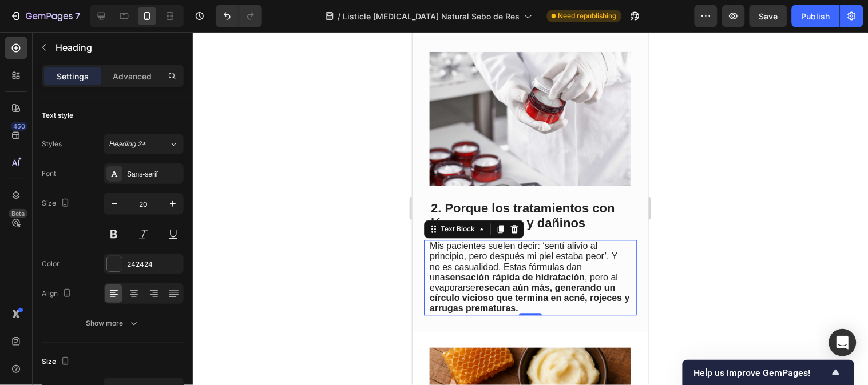 Image resolution: width=868 pixels, height=385 pixels. Describe the element at coordinates (238, 16) in the screenshot. I see `div: Undo/Redo` at that location.